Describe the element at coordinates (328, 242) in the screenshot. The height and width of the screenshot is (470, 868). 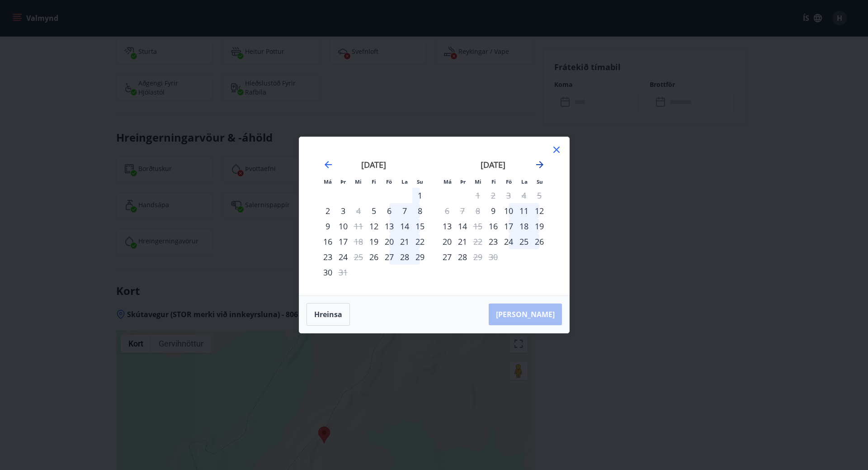
I see `td: Choose mánudagur, 16. mars 2026 as your check-in date. It’s available.` at that location.